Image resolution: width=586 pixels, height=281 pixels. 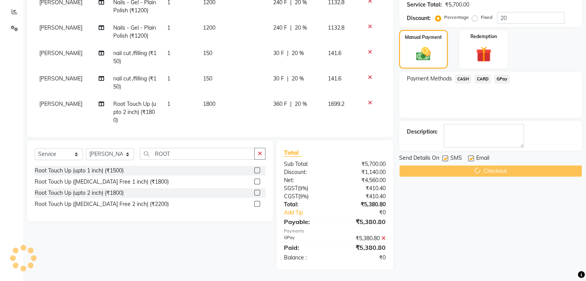 What do you see at coordinates (363, 172) in the screenshot?
I see `div: ₹1,140.00` at bounding box center [363, 172].